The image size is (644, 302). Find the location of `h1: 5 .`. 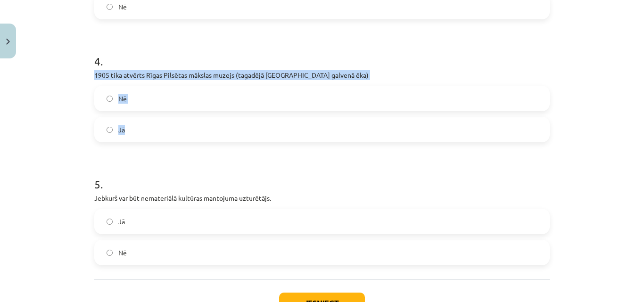

h1: 5 . is located at coordinates (322, 175).